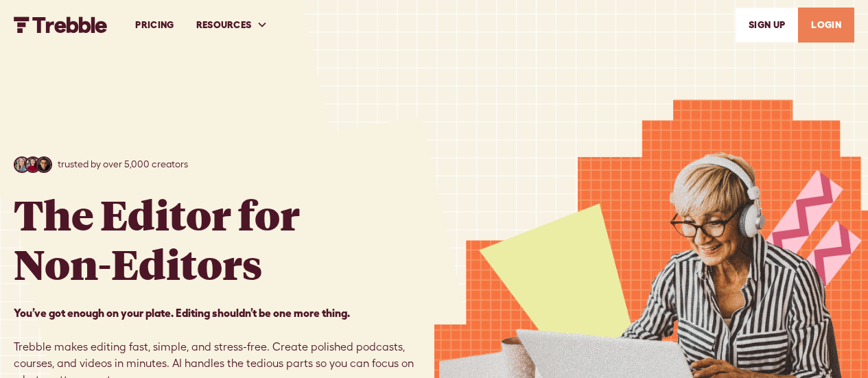 The image size is (868, 378). What do you see at coordinates (766, 25) in the screenshot?
I see `a: SIGn UP` at bounding box center [766, 25].